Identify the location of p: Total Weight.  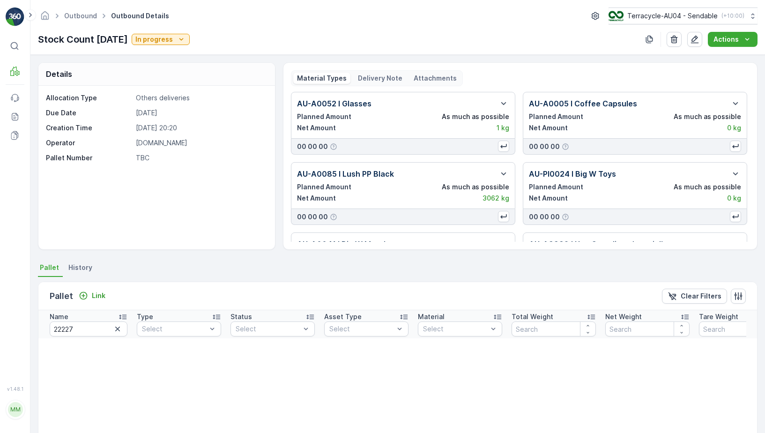
(532, 317).